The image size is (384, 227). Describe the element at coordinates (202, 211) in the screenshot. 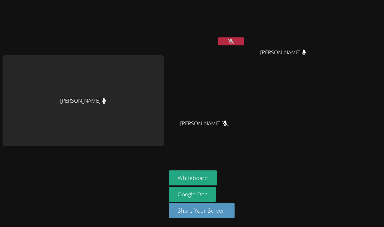

I see `button: Share Your Screen` at that location.